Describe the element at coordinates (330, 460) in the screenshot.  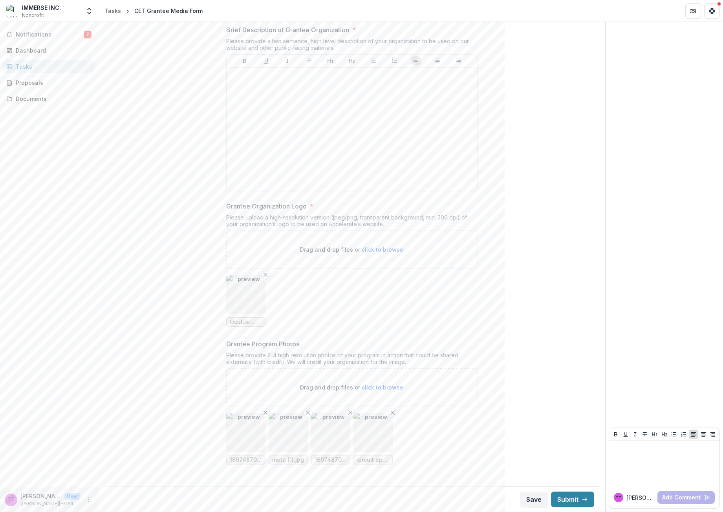
I see `span: 1697487036334 (1).jpg` at that location.